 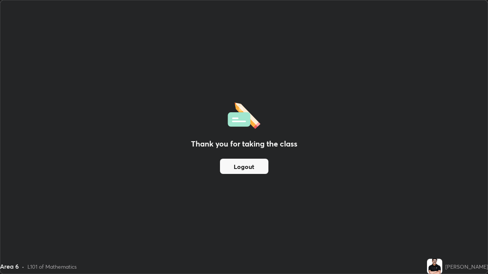 I want to click on img: offlineFeedback.1438e8b3.svg, so click(x=244, y=115).